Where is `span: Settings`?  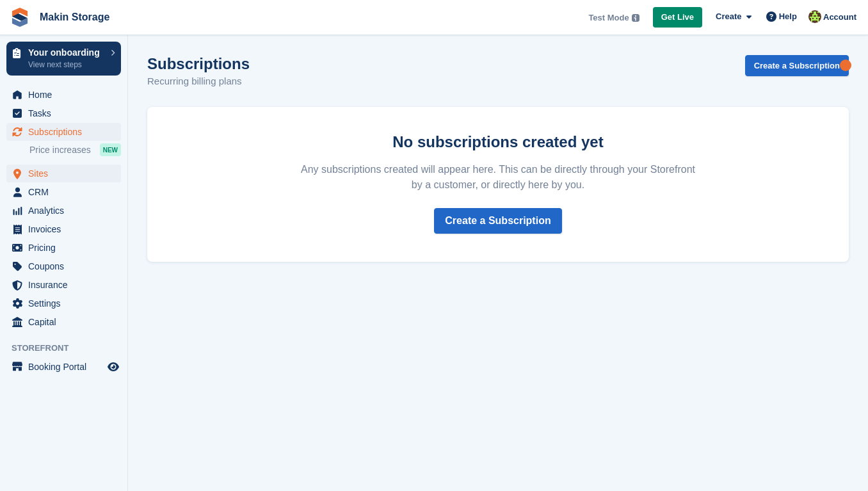
span: Settings is located at coordinates (67, 303).